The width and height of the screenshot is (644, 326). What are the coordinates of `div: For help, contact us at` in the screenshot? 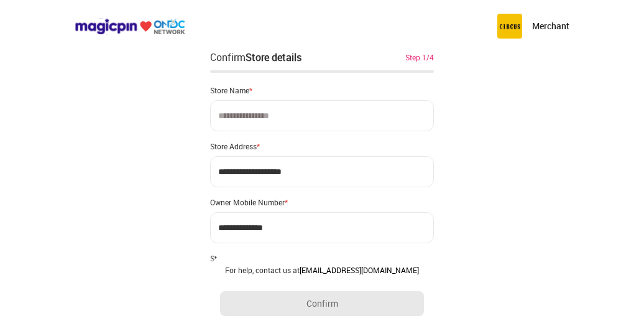 It's located at (322, 270).